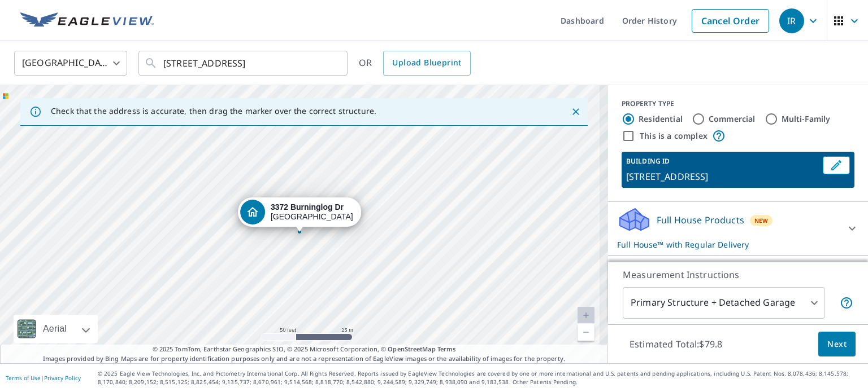 The height and width of the screenshot is (392, 868). Describe the element at coordinates (836, 165) in the screenshot. I see `button: Edit building 1` at that location.